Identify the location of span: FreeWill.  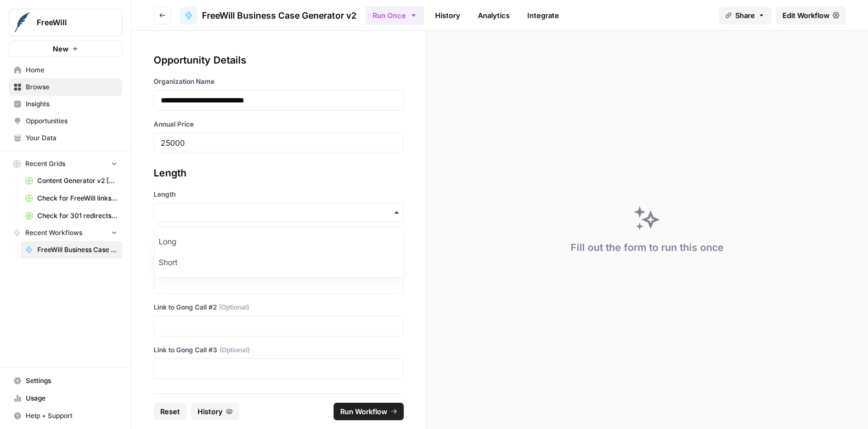
(70, 22).